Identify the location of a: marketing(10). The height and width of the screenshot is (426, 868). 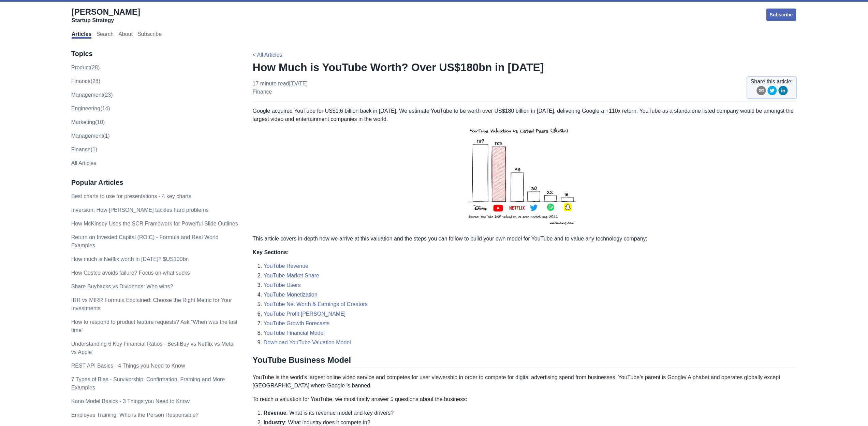
(88, 122).